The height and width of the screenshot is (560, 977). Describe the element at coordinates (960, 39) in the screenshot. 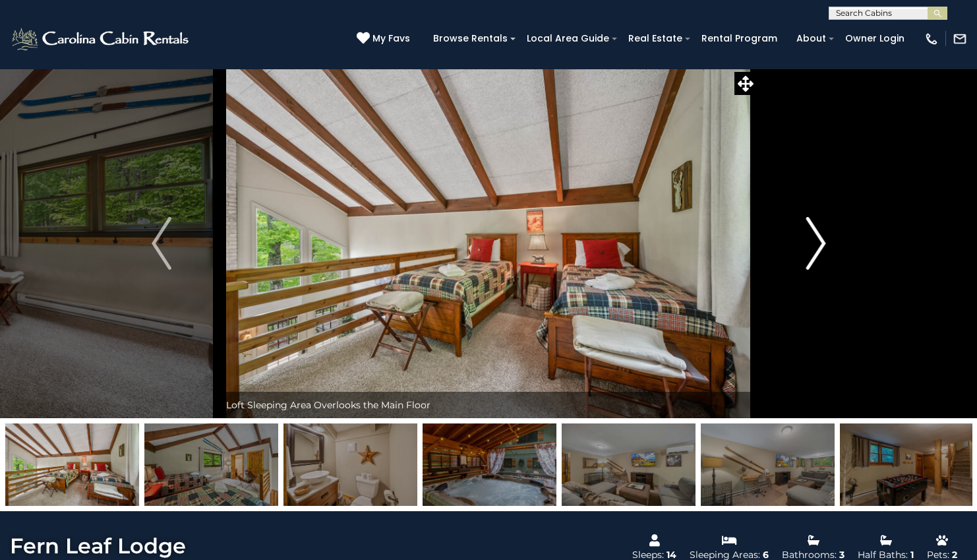

I see `img: mail-regular-white.png` at that location.